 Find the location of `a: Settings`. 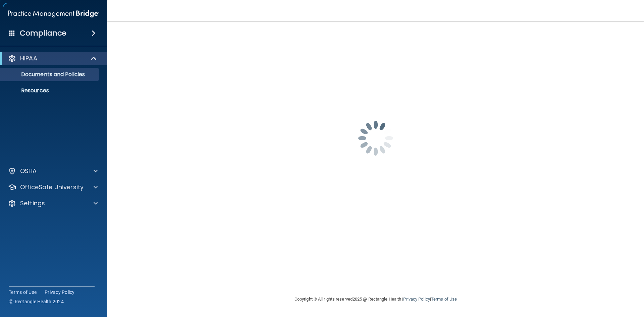

a: Settings is located at coordinates (53, 203).